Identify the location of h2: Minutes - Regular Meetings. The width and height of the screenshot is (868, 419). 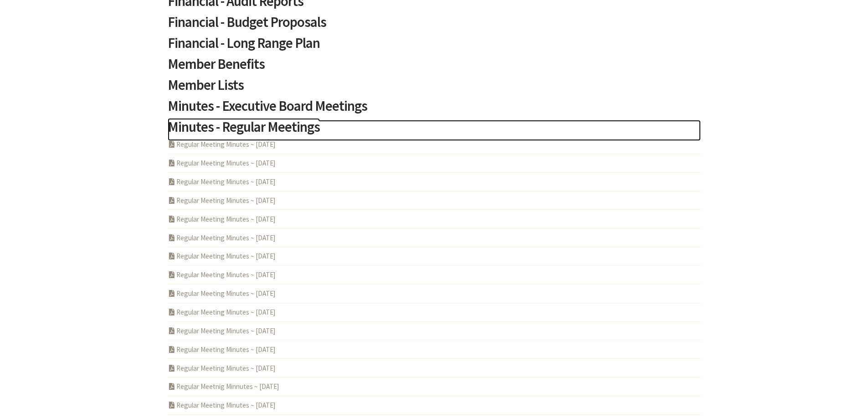
(434, 130).